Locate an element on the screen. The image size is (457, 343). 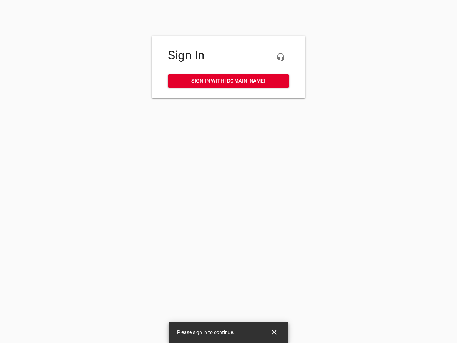
h4: Sign In is located at coordinates (229, 55).